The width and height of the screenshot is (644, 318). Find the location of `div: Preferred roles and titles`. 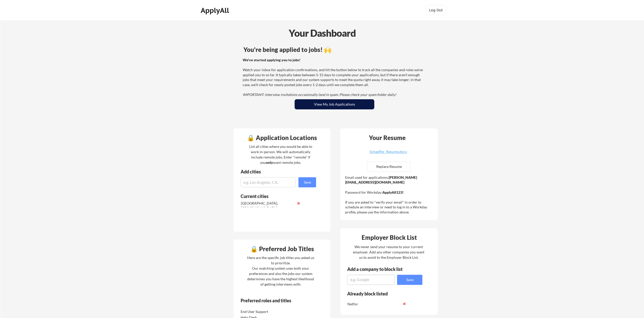

div: Preferred roles and titles is located at coordinates (275, 300).